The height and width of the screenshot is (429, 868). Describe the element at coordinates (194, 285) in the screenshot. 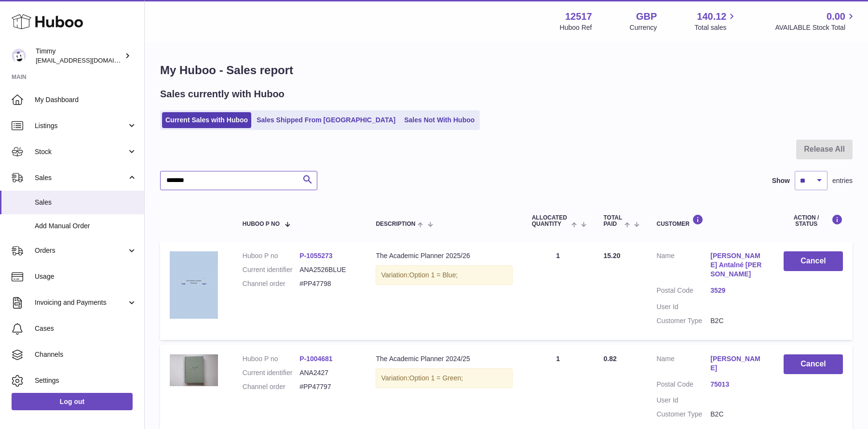

I see `img: 125171755599458.png` at that location.